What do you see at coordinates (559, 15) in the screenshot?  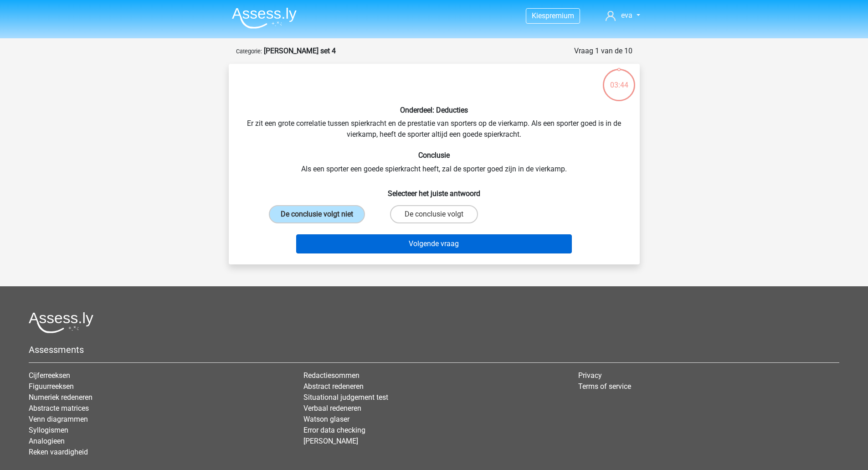 I see `span: premium` at bounding box center [559, 15].